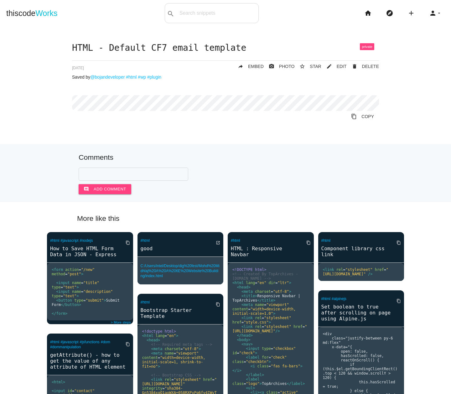 The height and width of the screenshot is (394, 451). Describe the element at coordinates (257, 362) in the screenshot. I see `span: "checkbtn"` at that location.